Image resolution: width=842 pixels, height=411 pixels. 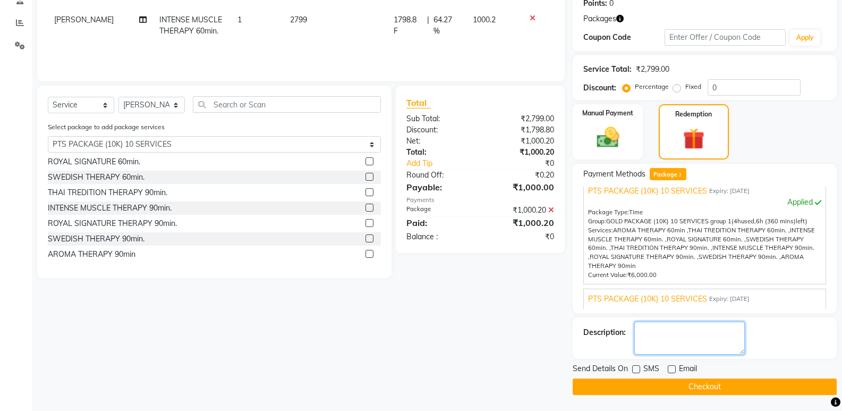 I want to click on span: SMS, so click(x=652, y=369).